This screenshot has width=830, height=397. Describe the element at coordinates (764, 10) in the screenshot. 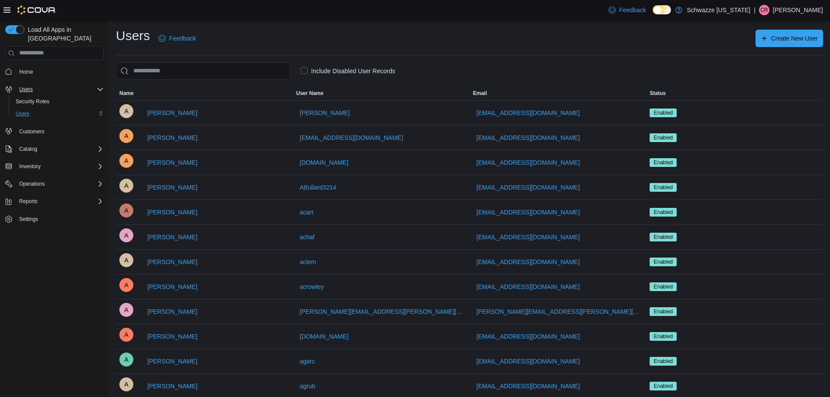

I see `div: Corey Rivera` at that location.